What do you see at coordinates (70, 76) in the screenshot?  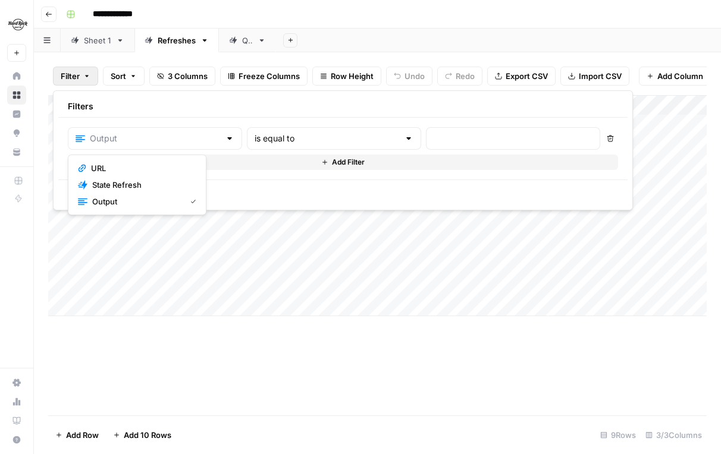 I see `span: Filter` at bounding box center [70, 76].